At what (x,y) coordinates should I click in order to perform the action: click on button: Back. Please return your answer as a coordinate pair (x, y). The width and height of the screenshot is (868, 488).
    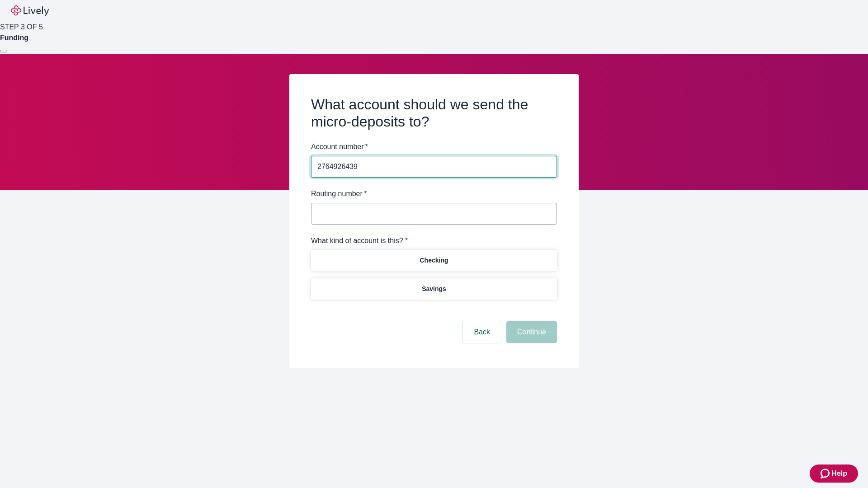
    Looking at the image, I should click on (482, 332).